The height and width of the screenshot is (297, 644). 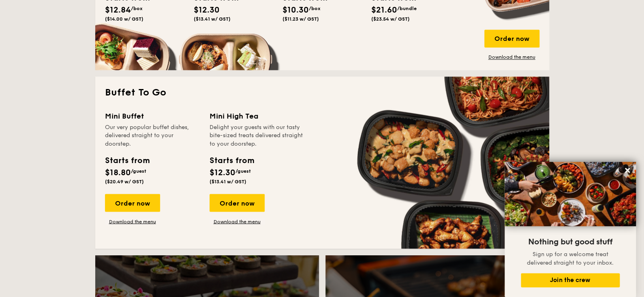 I want to click on button: Close, so click(x=627, y=171).